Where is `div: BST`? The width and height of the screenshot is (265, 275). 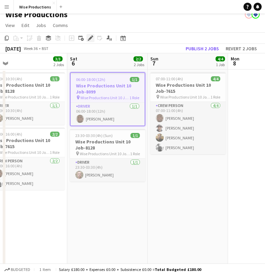
div: BST is located at coordinates (45, 48).